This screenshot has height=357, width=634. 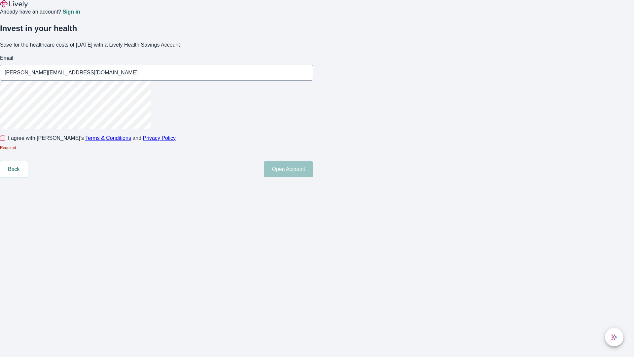 I want to click on a: Privacy Policy, so click(x=160, y=138).